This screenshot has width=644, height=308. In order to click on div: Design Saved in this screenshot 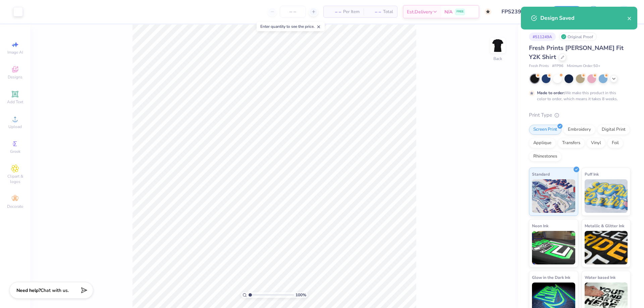, I will do `click(584, 18)`.